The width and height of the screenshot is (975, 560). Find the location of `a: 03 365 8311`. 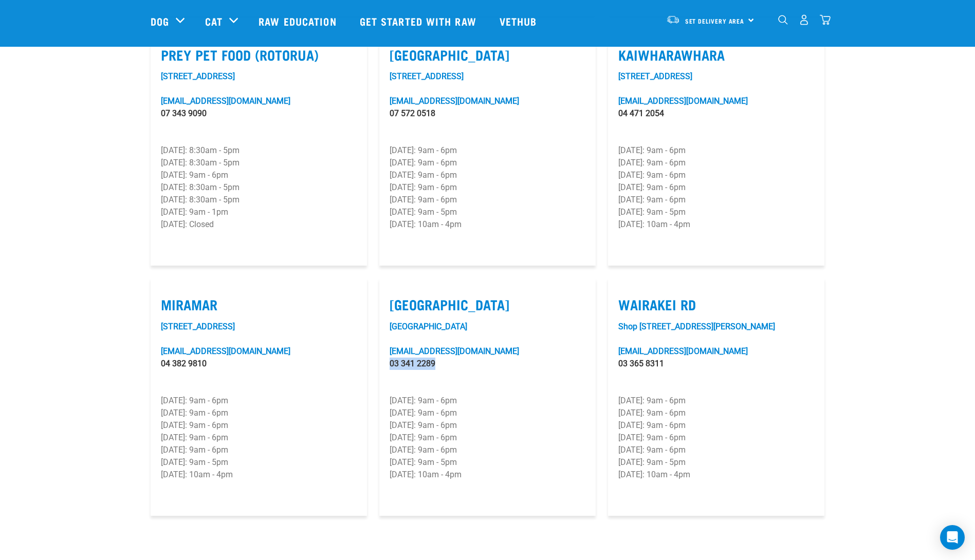

a: 03 365 8311 is located at coordinates (640, 363).